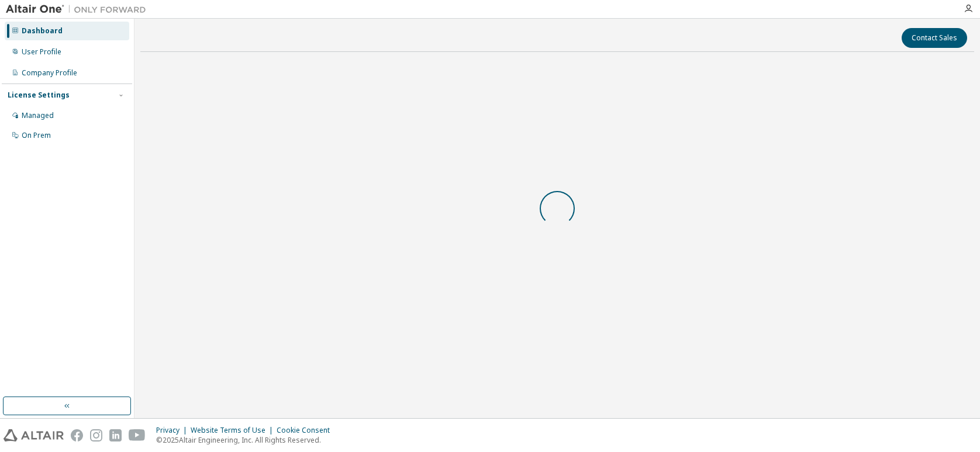 Image resolution: width=980 pixels, height=452 pixels. I want to click on div: Cookie Consent, so click(306, 431).